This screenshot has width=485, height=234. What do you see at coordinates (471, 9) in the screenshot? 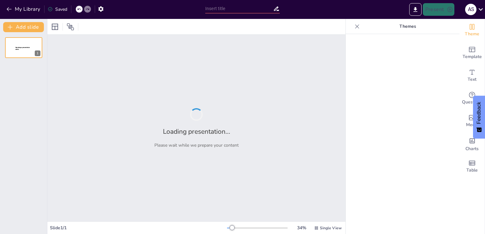
I see `button: A S` at bounding box center [471, 9].